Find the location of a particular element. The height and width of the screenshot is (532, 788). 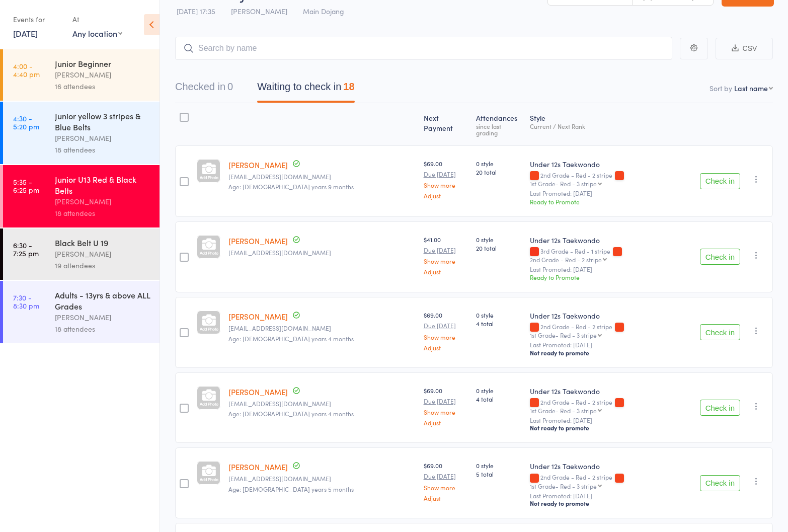

div: 16 attendees is located at coordinates (103, 86).